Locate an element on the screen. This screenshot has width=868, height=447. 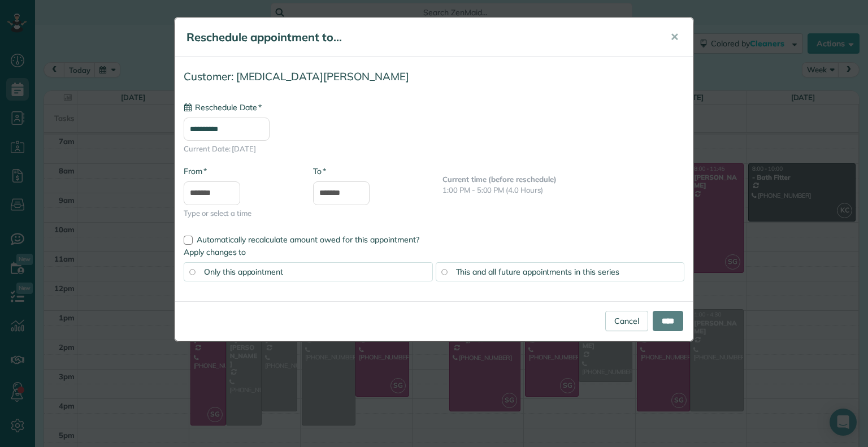
a: Cancel is located at coordinates (627, 321).